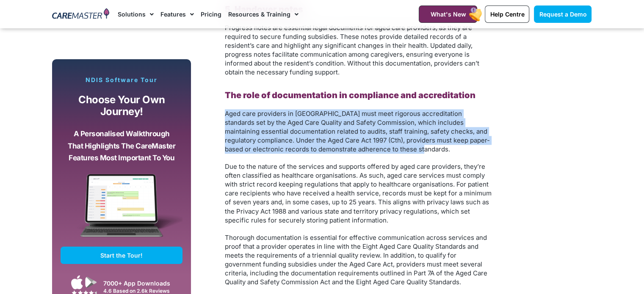 The height and width of the screenshot is (294, 644). I want to click on span: Start the Tour!, so click(122, 255).